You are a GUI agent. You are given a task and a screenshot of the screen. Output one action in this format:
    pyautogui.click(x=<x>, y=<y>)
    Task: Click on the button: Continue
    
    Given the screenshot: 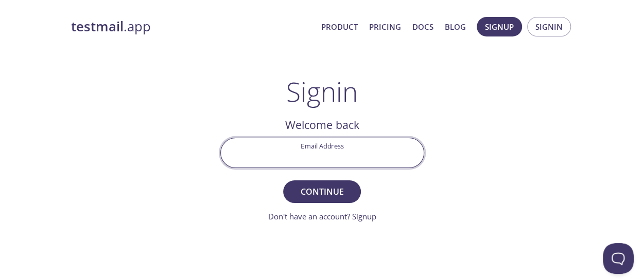 What is the action you would take?
    pyautogui.click(x=322, y=192)
    